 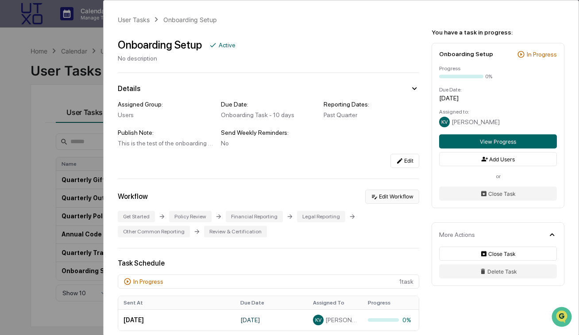 I want to click on button: Edit Workflow, so click(x=392, y=197).